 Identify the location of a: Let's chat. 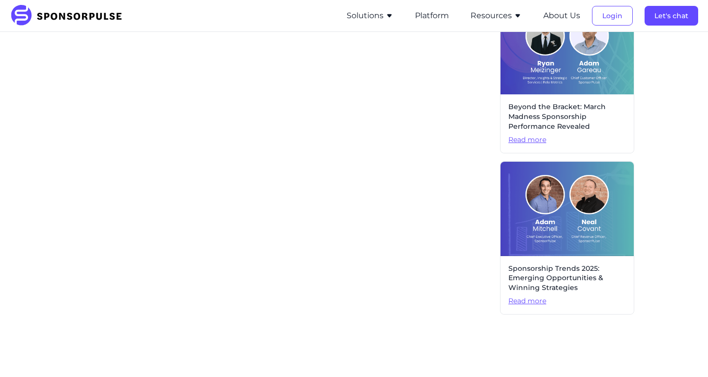
(671, 16).